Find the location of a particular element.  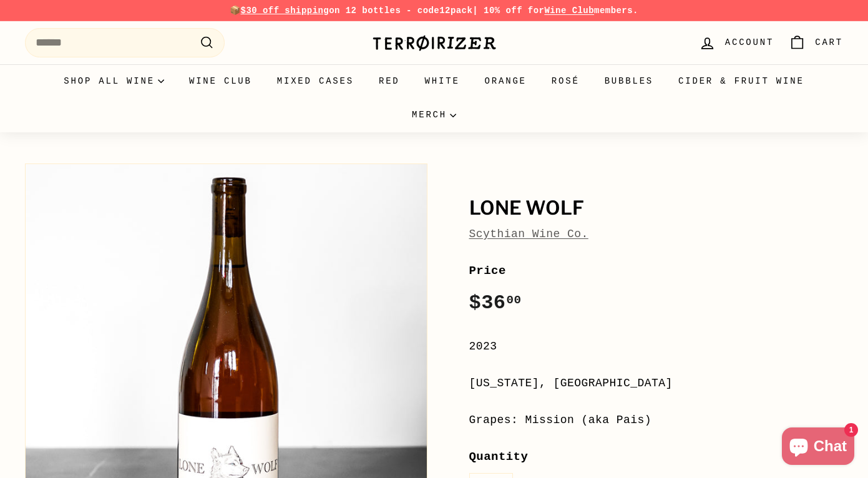

span: $36 is located at coordinates (495, 303).